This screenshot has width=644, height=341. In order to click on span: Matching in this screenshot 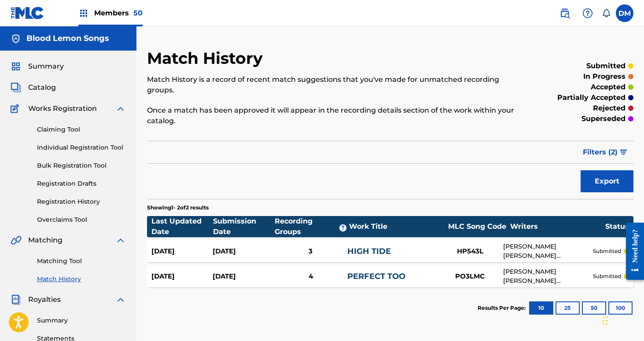, I will do `click(45, 241)`.